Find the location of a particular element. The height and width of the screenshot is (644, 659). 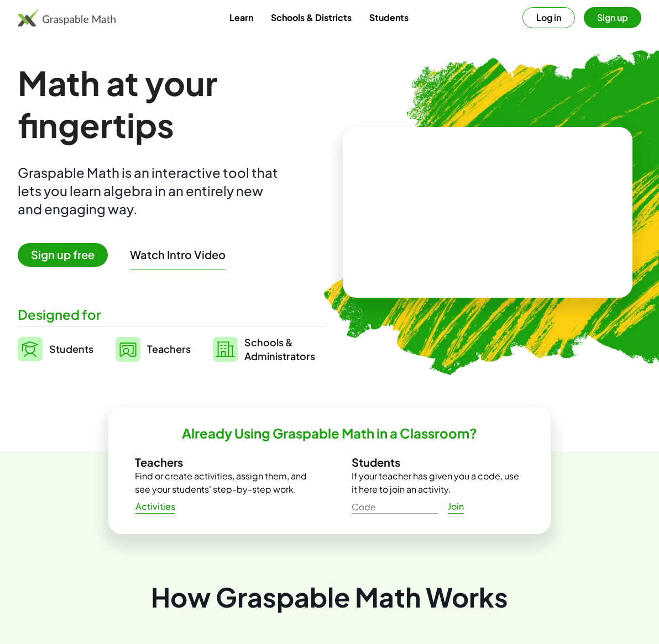

span: Activities is located at coordinates (155, 507).